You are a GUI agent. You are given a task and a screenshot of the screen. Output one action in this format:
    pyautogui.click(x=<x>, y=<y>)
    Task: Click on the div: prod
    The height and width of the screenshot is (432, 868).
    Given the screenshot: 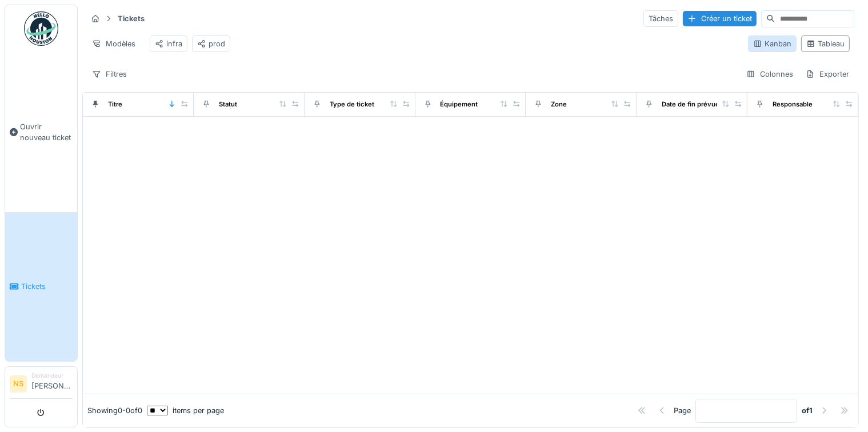 What is the action you would take?
    pyautogui.click(x=211, y=43)
    